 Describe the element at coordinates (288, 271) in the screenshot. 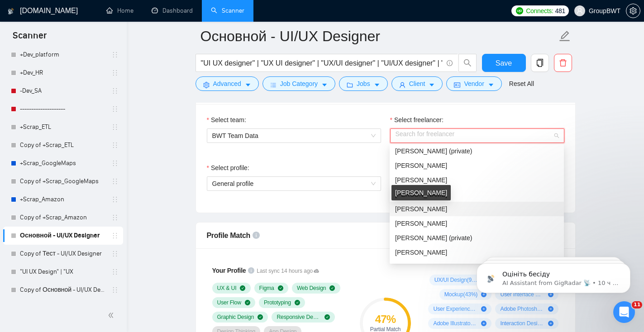

I see `span: Last sync 14 hours ago` at that location.